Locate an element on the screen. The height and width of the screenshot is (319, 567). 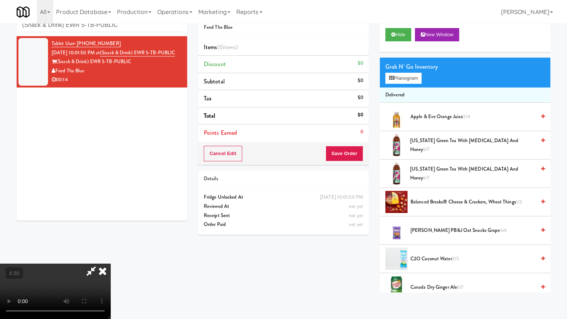
input: Search vision orders is located at coordinates (102, 25).